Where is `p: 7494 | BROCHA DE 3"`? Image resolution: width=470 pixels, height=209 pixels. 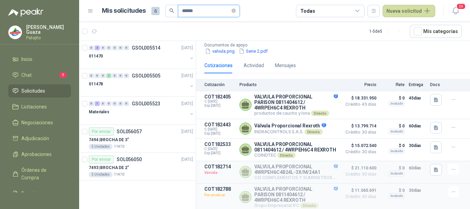 p: 7494 | BROCHA DE 3" is located at coordinates (109, 140).